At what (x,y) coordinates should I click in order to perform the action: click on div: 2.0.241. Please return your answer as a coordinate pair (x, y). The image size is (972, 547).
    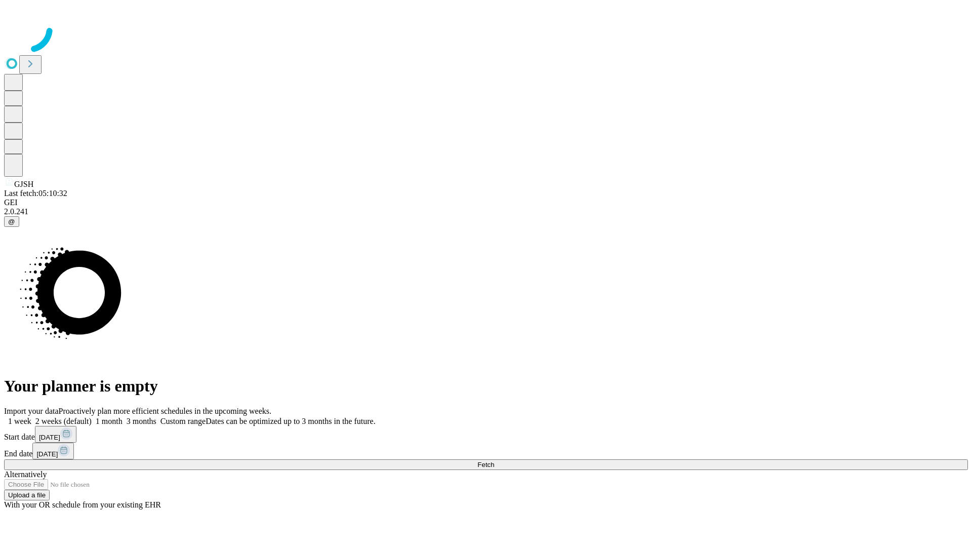
    Looking at the image, I should click on (486, 212).